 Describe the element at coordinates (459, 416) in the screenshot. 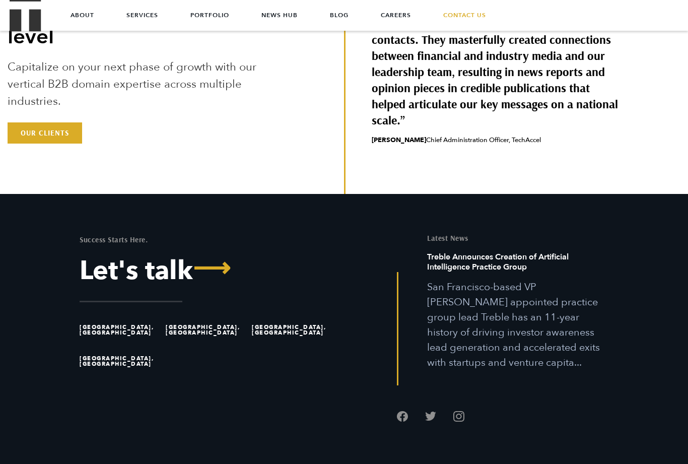

I see `a: Follow us on Instagram` at that location.